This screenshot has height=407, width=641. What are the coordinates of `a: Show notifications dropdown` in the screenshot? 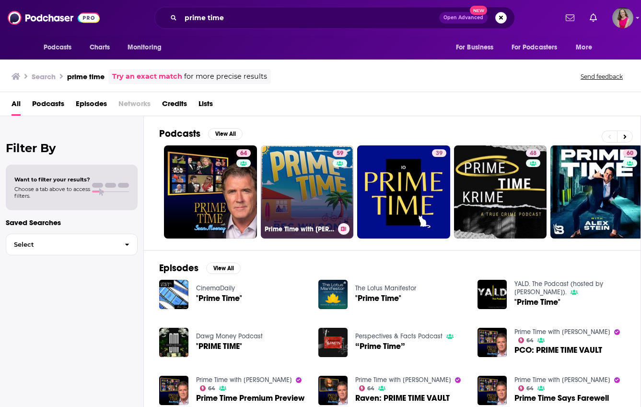 It's located at (570, 18).